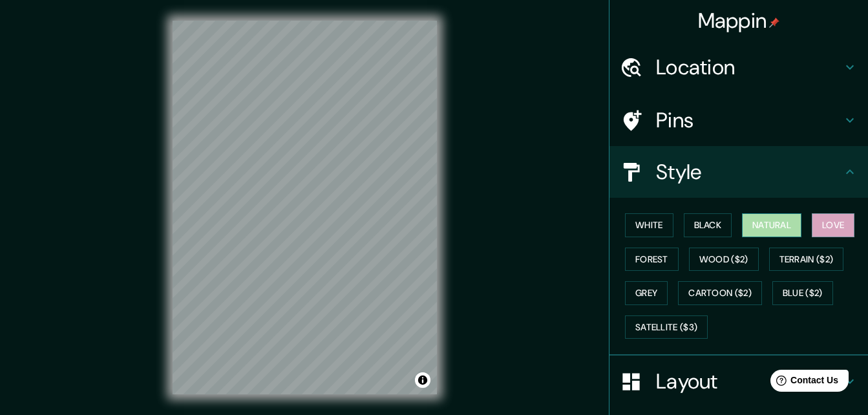  I want to click on h4: Layout, so click(749, 381).